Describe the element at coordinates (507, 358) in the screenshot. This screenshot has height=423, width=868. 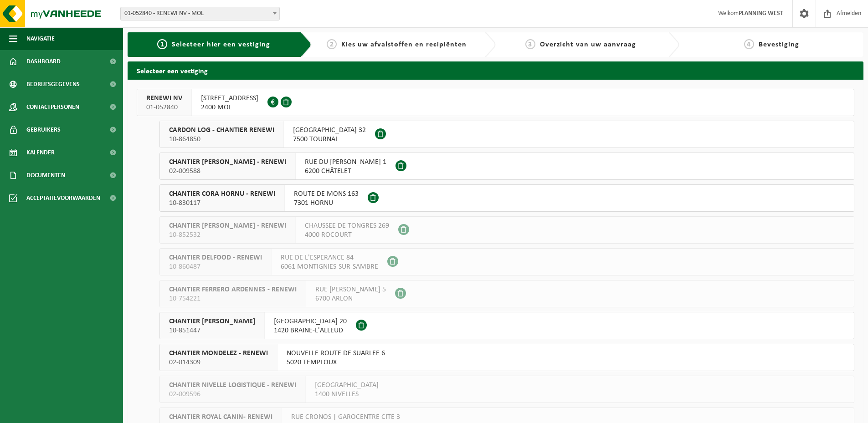
I see `button: CHANTIER MONDELEZ - RENEWI 02-014309 NOUVELLE ROUTE DE SUARLEE 65020 TEMPLOUX` at that location.